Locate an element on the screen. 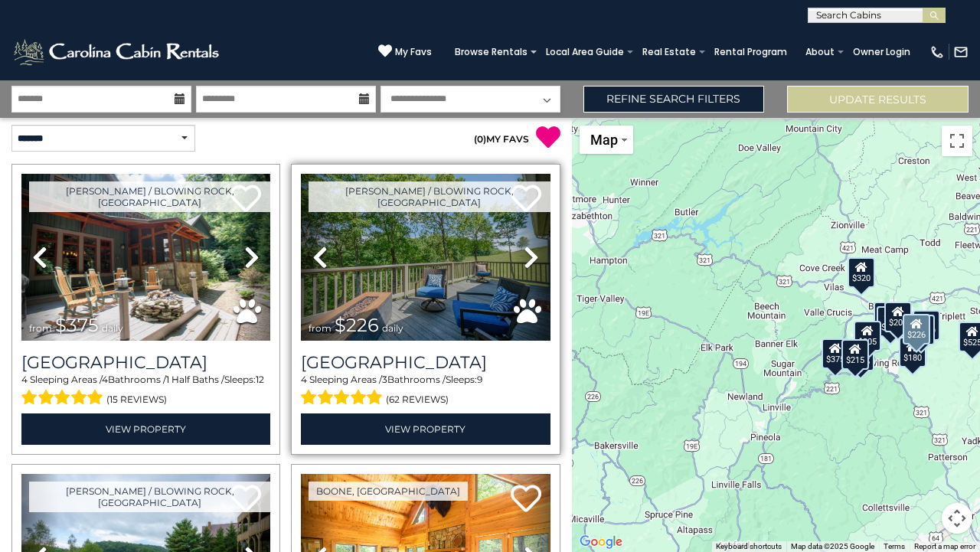 The image size is (980, 552). span: Map is located at coordinates (605, 139).